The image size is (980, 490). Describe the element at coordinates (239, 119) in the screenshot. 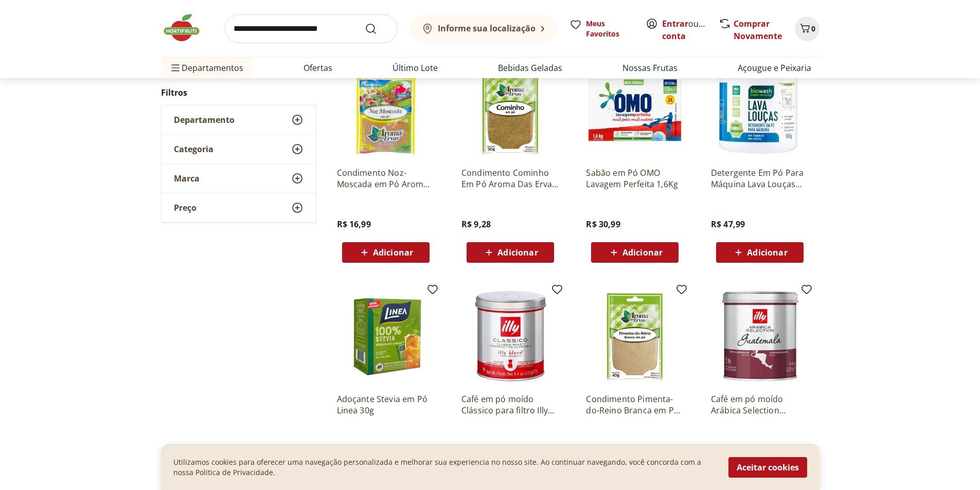

I see `button: Departamento` at that location.